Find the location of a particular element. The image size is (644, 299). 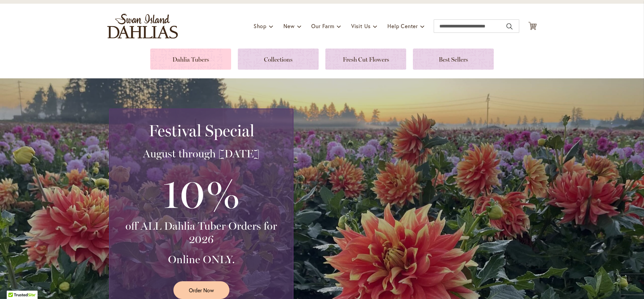

span: New is located at coordinates (289, 26).